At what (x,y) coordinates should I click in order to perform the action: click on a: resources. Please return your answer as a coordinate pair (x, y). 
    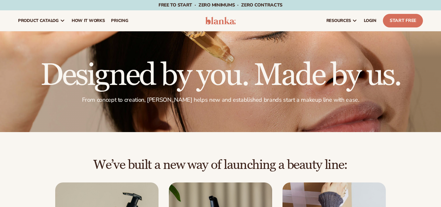
    Looking at the image, I should click on (342, 21).